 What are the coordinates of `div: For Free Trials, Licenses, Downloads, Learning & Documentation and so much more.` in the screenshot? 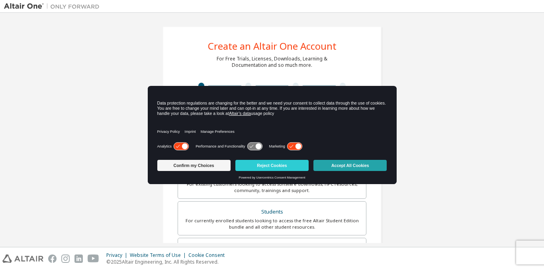 It's located at (272, 62).